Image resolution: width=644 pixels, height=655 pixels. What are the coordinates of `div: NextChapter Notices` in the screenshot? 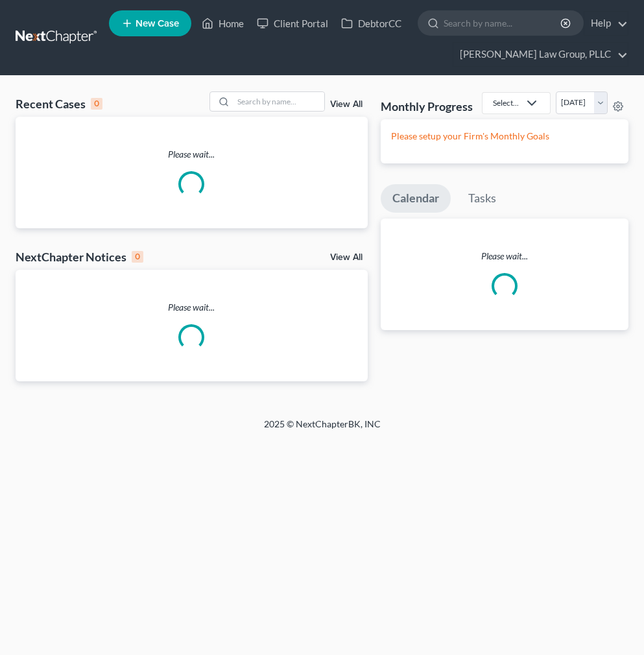 It's located at (79, 257).